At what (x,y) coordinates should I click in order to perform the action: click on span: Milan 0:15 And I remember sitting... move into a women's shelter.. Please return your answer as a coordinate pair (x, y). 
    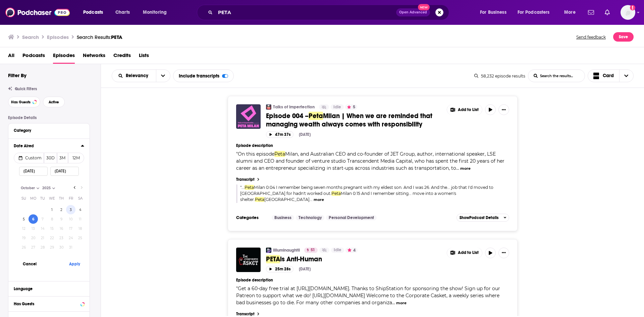
    Looking at the image, I should click on (348, 196).